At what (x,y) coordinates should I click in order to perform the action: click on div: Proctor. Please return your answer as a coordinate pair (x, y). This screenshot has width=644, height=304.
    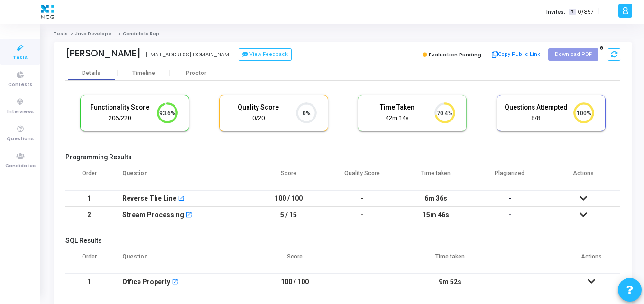
    Looking at the image, I should click on (196, 73).